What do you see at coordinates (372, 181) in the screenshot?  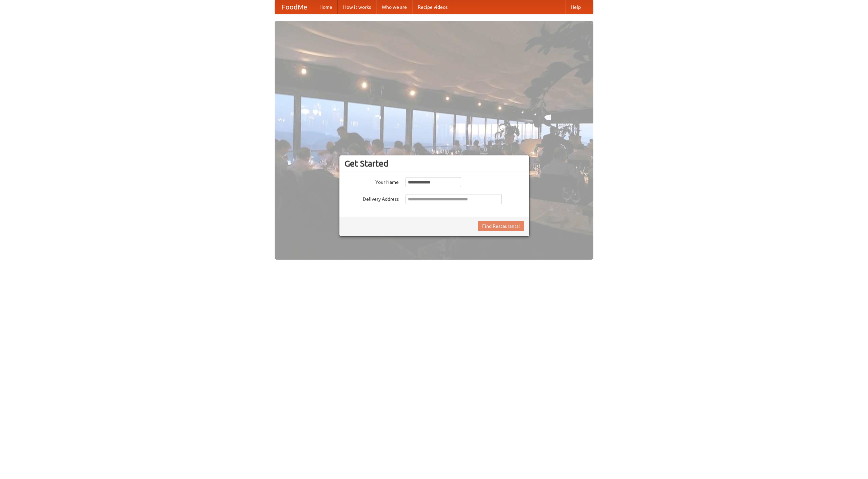 I see `label: Your Name` at bounding box center [372, 181].